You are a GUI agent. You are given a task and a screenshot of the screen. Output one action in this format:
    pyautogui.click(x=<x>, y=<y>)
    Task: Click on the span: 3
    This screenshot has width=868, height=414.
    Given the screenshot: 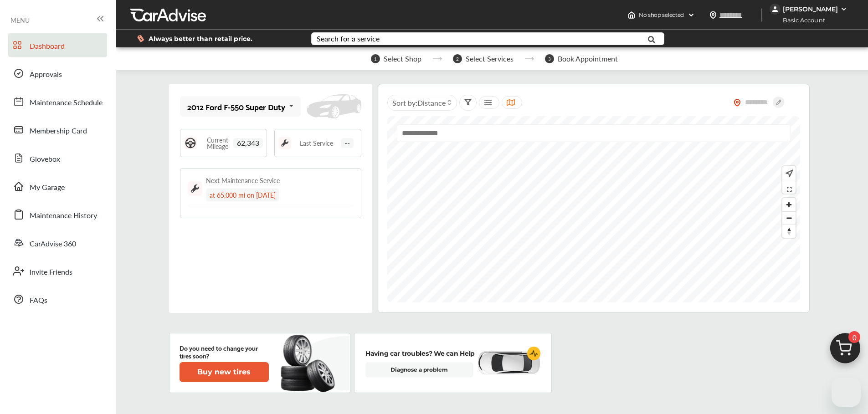 What is the action you would take?
    pyautogui.click(x=549, y=59)
    